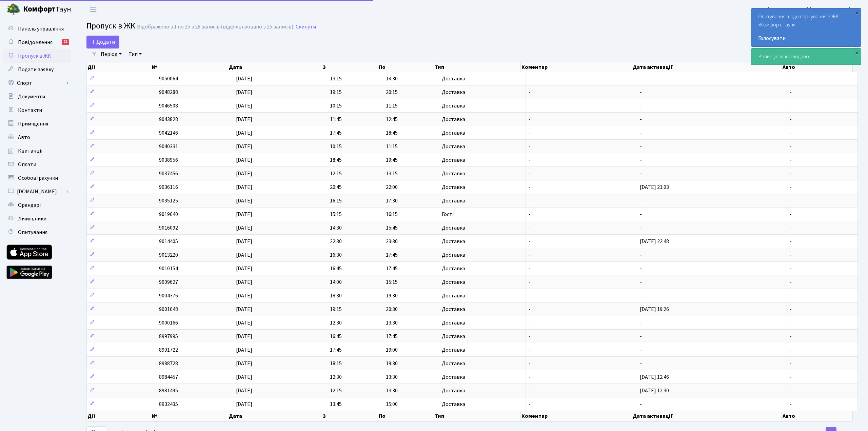  Describe the element at coordinates (336, 201) in the screenshot. I see `span: 16:15` at that location.